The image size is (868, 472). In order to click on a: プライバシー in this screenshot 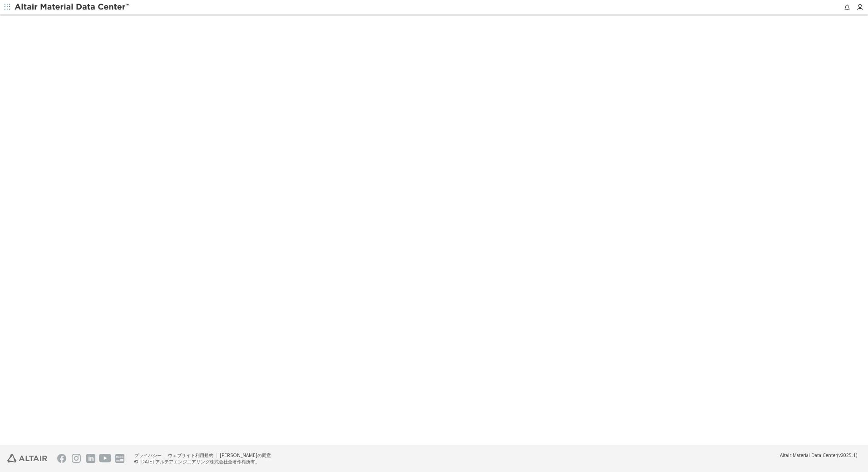, I will do `click(148, 456)`.